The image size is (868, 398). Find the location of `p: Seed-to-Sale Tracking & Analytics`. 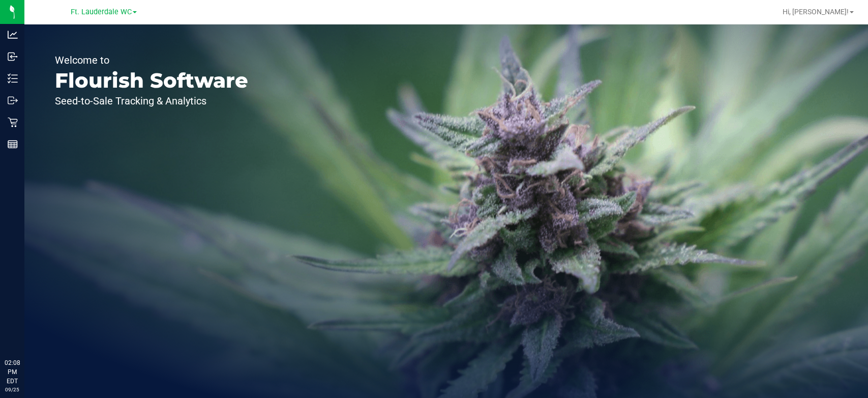

p: Seed-to-Sale Tracking & Analytics is located at coordinates (152, 101).